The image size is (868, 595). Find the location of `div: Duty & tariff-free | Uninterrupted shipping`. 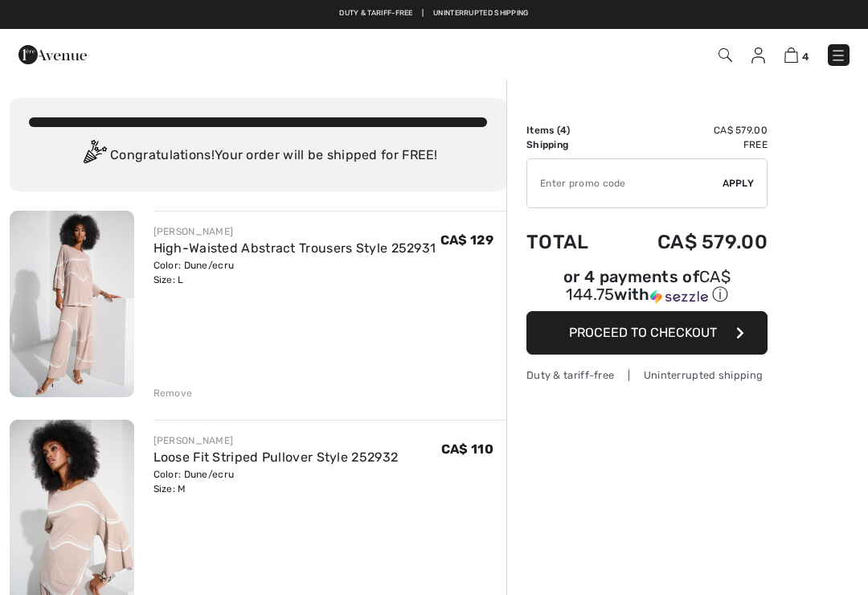

div: Duty & tariff-free | Uninterrupted shipping is located at coordinates (646, 375).